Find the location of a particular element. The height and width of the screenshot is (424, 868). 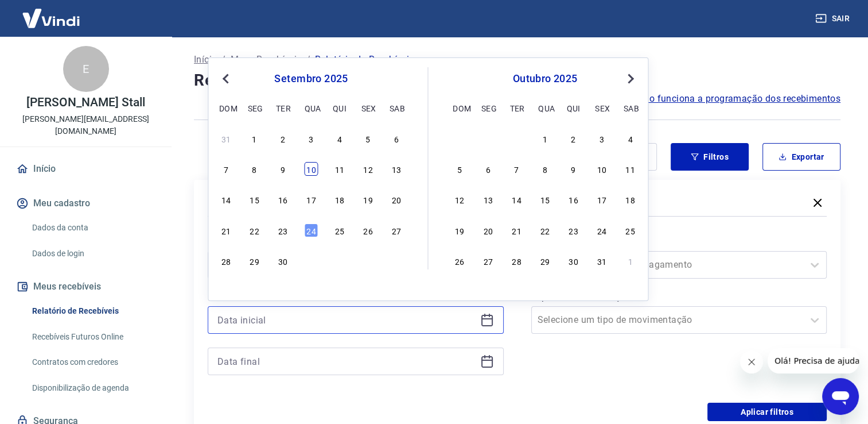

label: Tipo de Movimentação is located at coordinates (679, 297).